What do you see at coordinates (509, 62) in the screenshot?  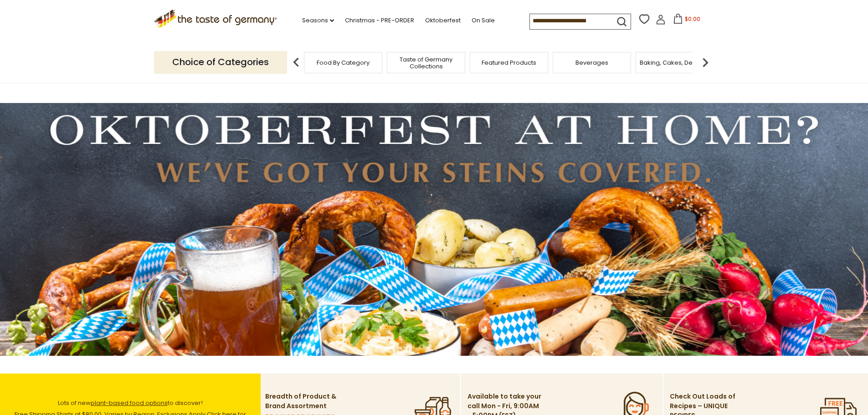 I see `a: Featured Products` at bounding box center [509, 62].